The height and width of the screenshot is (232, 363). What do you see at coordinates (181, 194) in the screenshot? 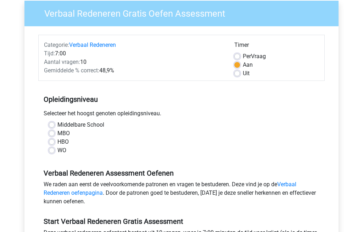
I see `div: We raden aan eerst de veelvoorkomende patronen en vragen te bestuderen. Deze vind je op de . Door...` at bounding box center [181, 194].